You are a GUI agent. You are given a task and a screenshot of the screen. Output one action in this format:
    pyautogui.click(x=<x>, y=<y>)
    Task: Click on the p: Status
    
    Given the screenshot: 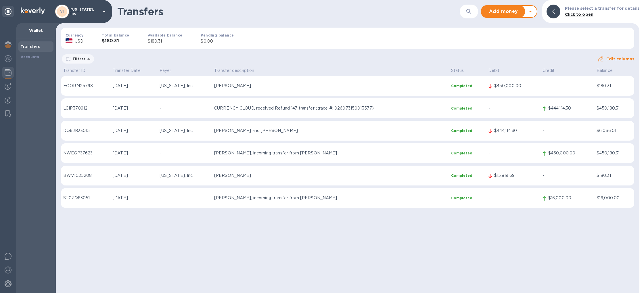 What is the action you would take?
    pyautogui.click(x=467, y=71)
    